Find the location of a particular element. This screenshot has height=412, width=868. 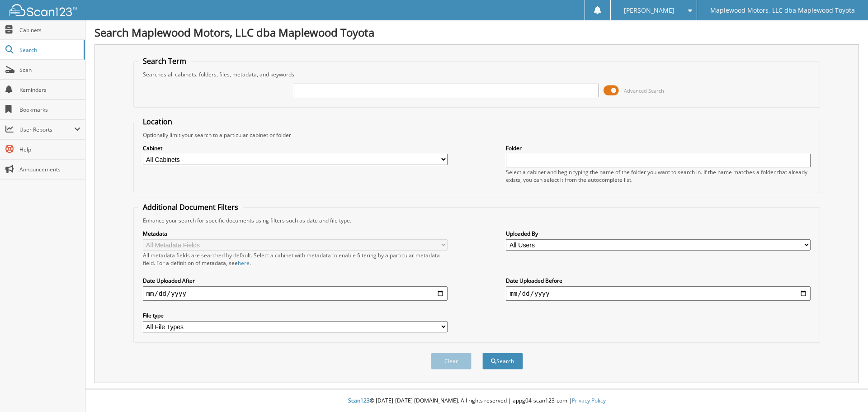

label: File type is located at coordinates (295, 315).